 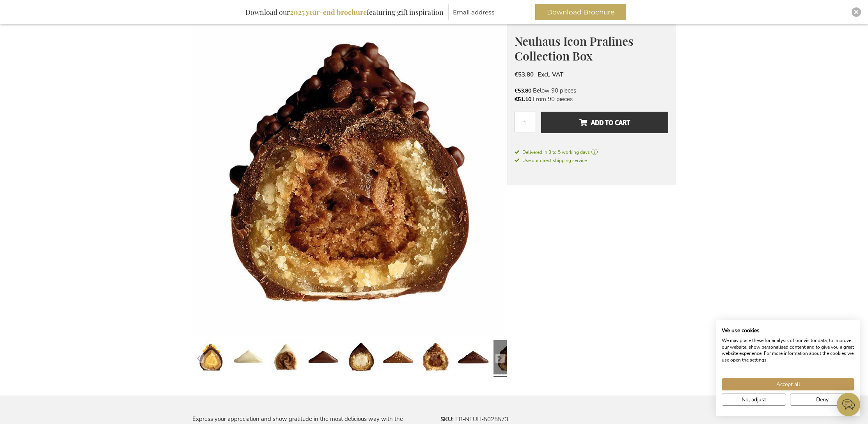 What do you see at coordinates (754, 399) in the screenshot?
I see `span: No, adjust` at bounding box center [754, 399].